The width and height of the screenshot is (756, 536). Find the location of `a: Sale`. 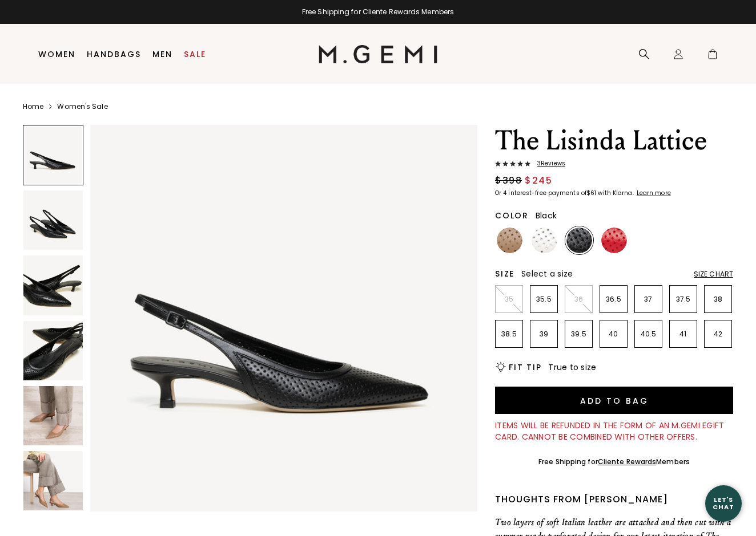

a: Sale is located at coordinates (195, 54).